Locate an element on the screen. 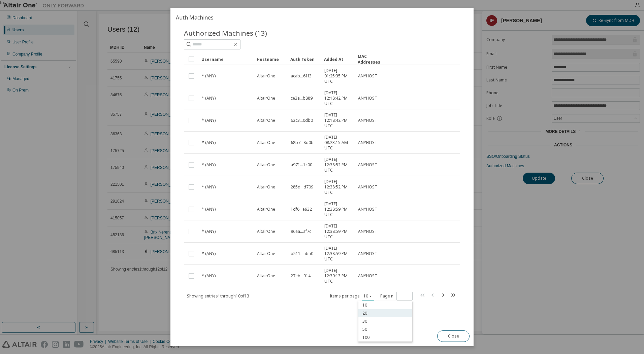 Image resolution: width=644 pixels, height=354 pixels. span: b511...aba0 is located at coordinates (301, 254).